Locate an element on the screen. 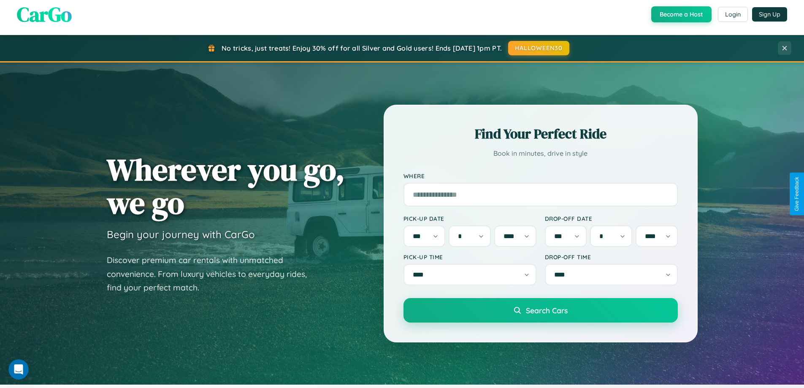 Image resolution: width=804 pixels, height=388 pixels. label: Drop-off Date is located at coordinates (611, 218).